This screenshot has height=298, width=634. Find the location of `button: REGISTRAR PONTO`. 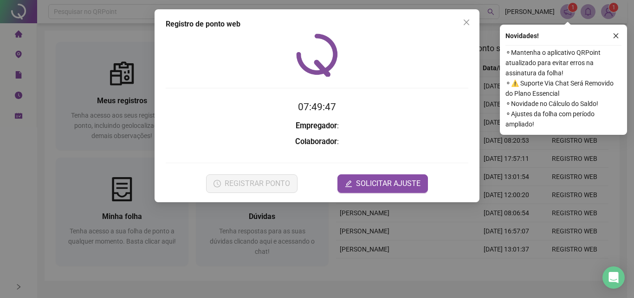

button: REGISTRAR PONTO is located at coordinates (252, 183).